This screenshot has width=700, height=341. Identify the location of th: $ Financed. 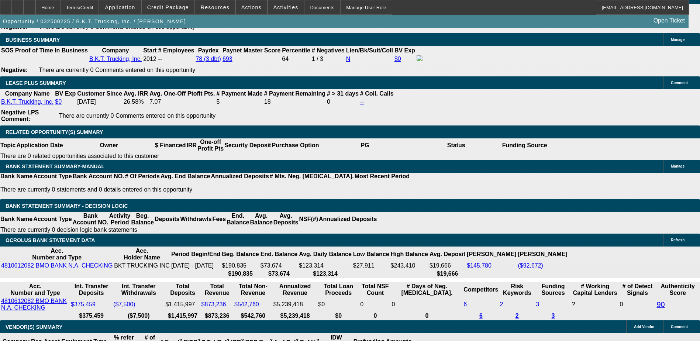
(170, 145).